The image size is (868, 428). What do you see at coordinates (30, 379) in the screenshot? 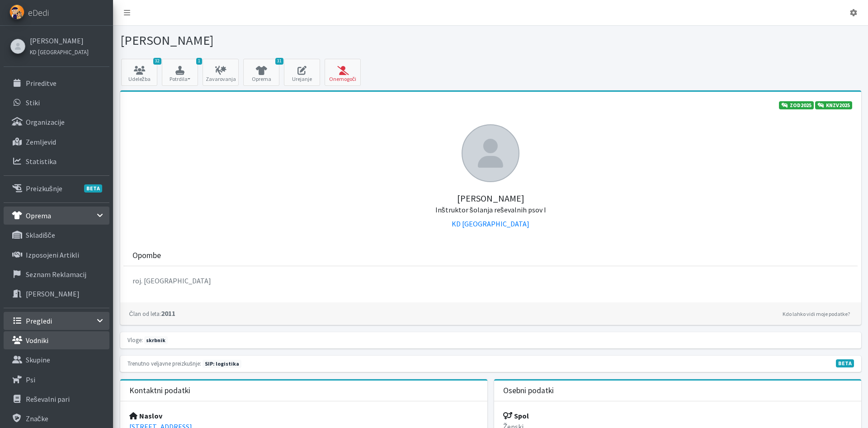
I see `p: Psi` at bounding box center [30, 379].